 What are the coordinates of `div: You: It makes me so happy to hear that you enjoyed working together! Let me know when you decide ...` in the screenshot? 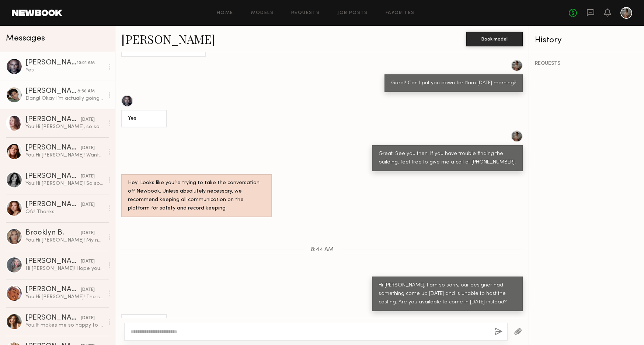 It's located at (64, 325).